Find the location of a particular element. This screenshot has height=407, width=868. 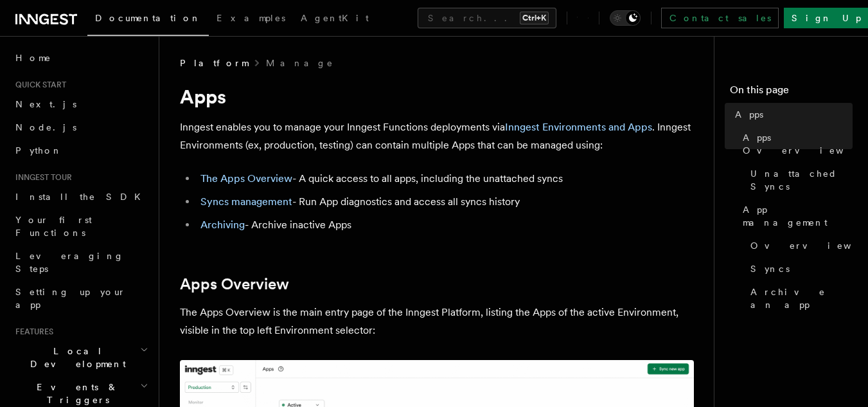

kbd: Ctrl+K is located at coordinates (534, 18).